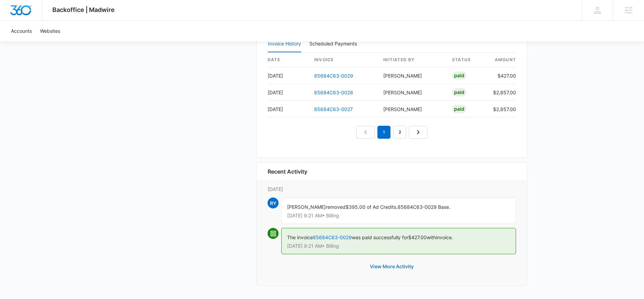  What do you see at coordinates (380, 237) in the screenshot?
I see `span: was paid successfully for` at bounding box center [380, 237].